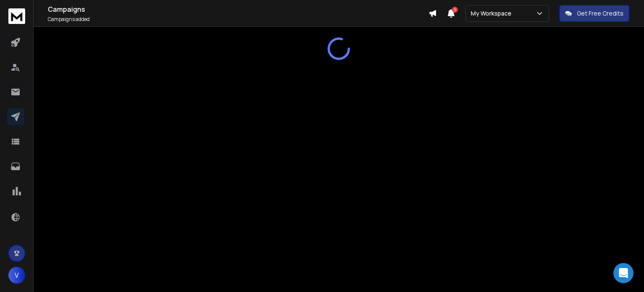 The height and width of the screenshot is (292, 644). Describe the element at coordinates (493, 13) in the screenshot. I see `p: My Workspace` at that location.